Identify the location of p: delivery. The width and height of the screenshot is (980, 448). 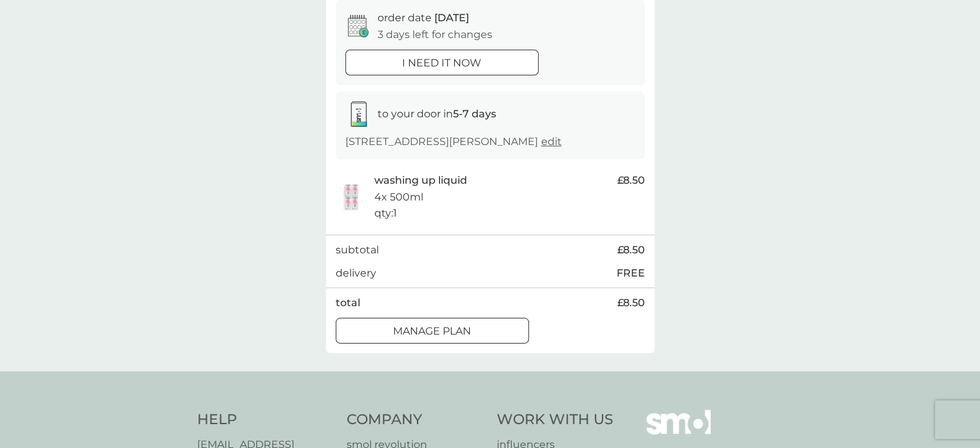
(356, 273).